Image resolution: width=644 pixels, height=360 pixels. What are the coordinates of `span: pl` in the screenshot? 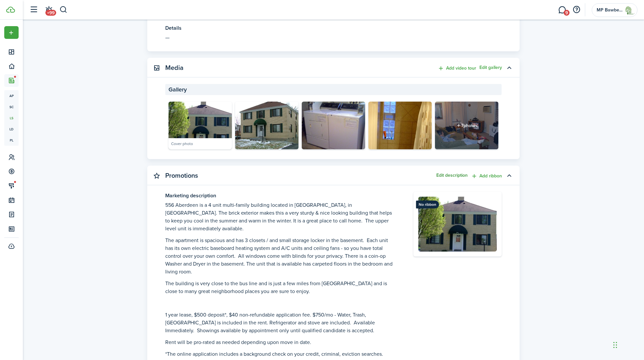 It's located at (11, 140).